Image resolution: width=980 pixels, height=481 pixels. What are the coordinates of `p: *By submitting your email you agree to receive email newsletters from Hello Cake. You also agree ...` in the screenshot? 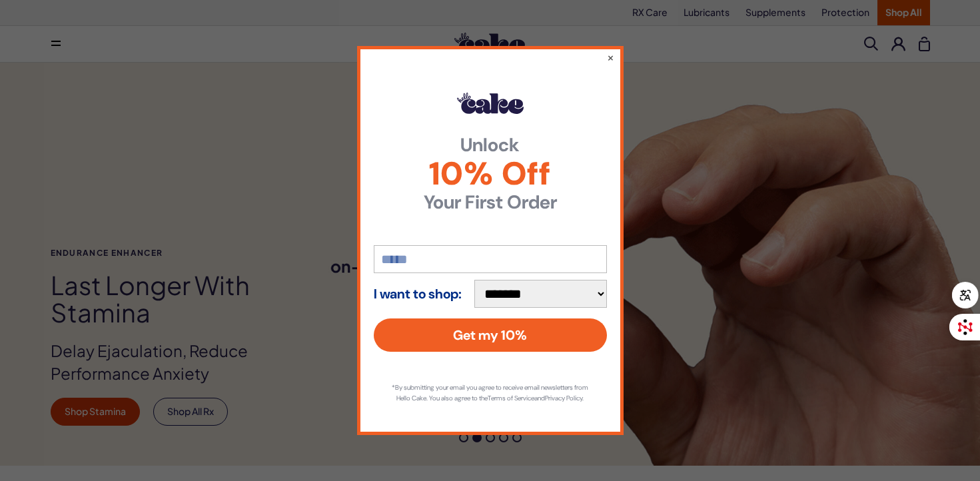 It's located at (490, 393).